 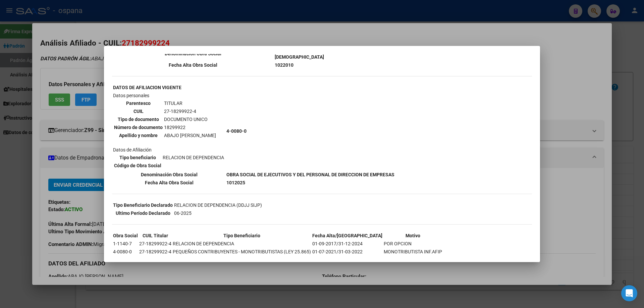 What do you see at coordinates (126, 236) in the screenshot?
I see `th: Obra Social` at bounding box center [126, 236].